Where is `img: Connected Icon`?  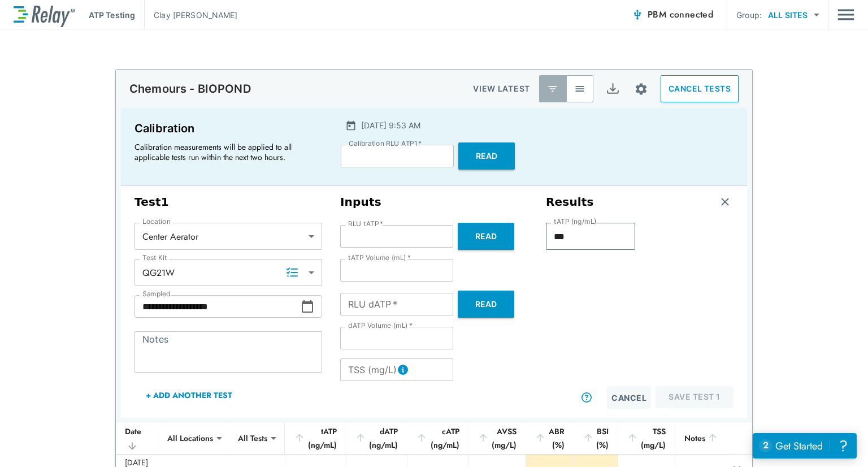 img: Connected Icon is located at coordinates (637, 15).